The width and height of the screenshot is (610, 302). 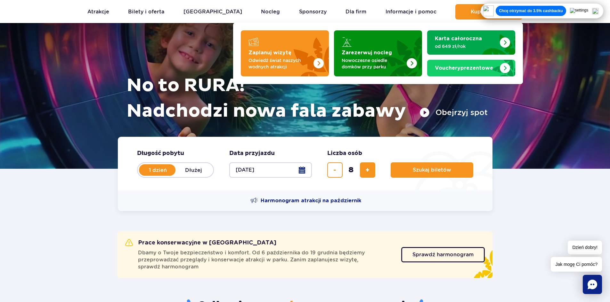 What do you see at coordinates (335, 170) in the screenshot?
I see `button: usuń bilet` at bounding box center [335, 170].